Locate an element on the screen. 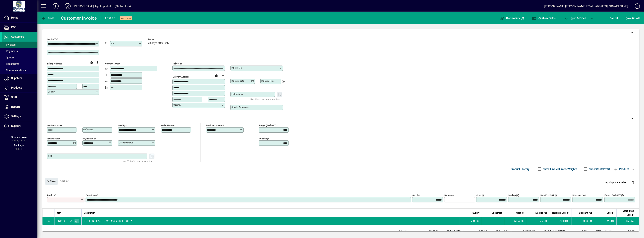  button: Documents (0) is located at coordinates (512, 18).